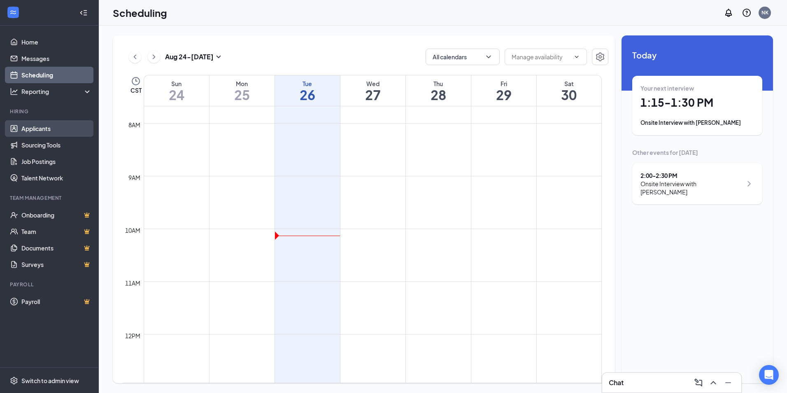 The image size is (787, 393). Describe the element at coordinates (132, 230) in the screenshot. I see `div: 10am` at that location.